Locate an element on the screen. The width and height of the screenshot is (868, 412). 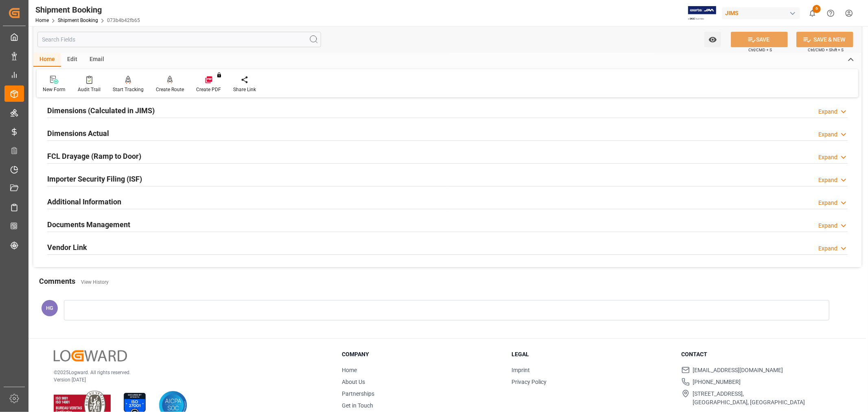
button: show 6 new notifications is located at coordinates (812, 13).